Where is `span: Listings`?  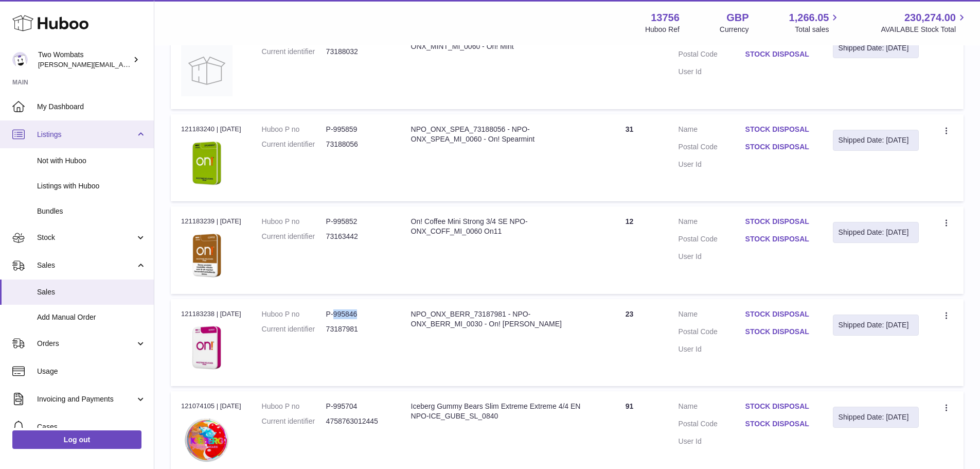
span: Listings is located at coordinates (86, 134).